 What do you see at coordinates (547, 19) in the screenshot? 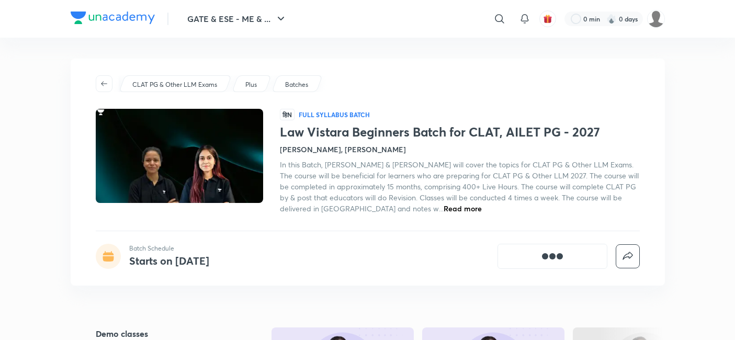
I see `button: avatar` at bounding box center [547, 19].